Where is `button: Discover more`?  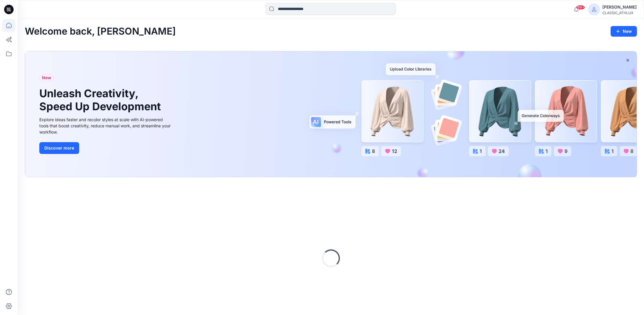
button: Discover more is located at coordinates (59, 148).